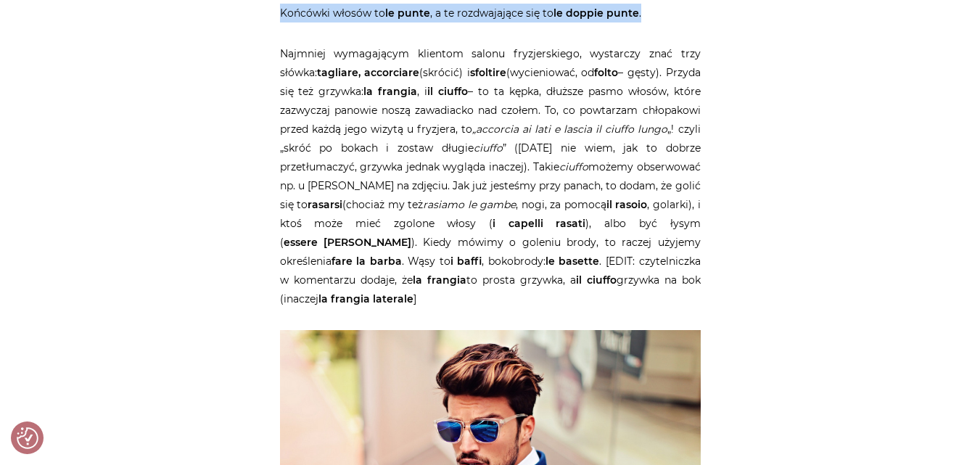 This screenshot has width=980, height=465. I want to click on p: Końcówki włosów to , a te rozdwajające się to ., so click(490, 13).